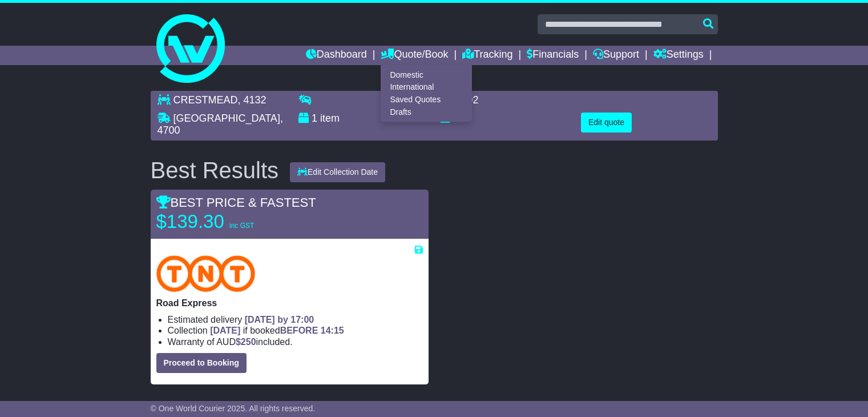 This screenshot has height=417, width=868. What do you see at coordinates (206, 273) in the screenshot?
I see `img: TNT Domestic: Road Express` at bounding box center [206, 273].